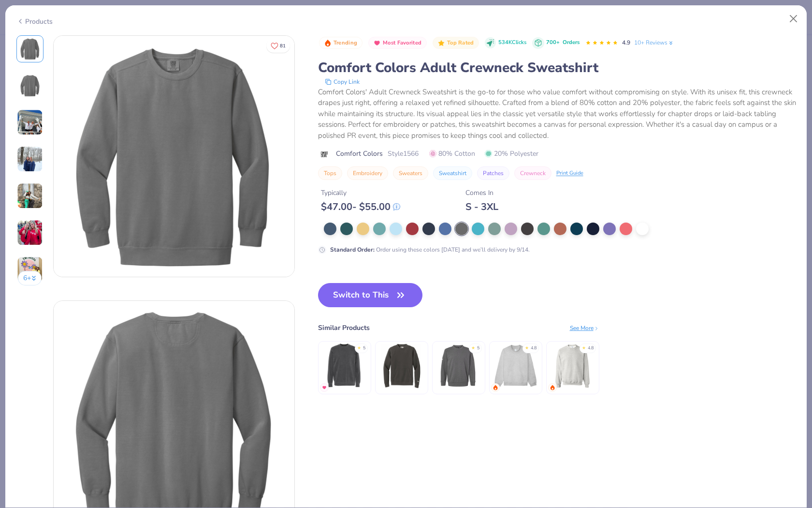  What do you see at coordinates (452, 153) in the screenshot?
I see `span: 80% Cotton` at bounding box center [452, 153].